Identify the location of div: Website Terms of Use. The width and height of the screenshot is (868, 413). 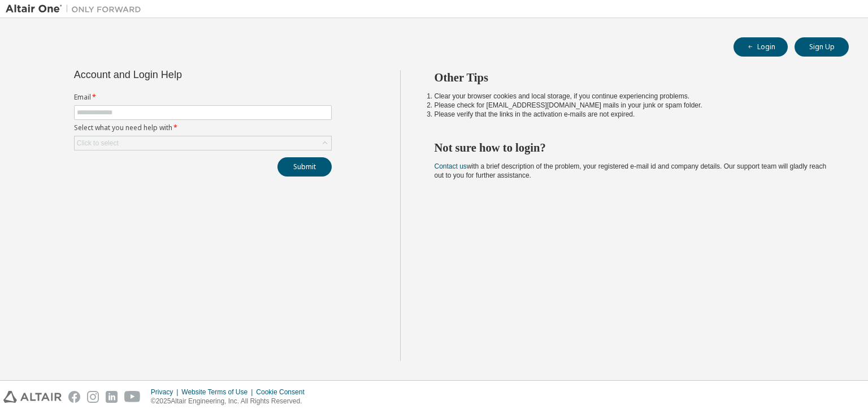
(219, 392).